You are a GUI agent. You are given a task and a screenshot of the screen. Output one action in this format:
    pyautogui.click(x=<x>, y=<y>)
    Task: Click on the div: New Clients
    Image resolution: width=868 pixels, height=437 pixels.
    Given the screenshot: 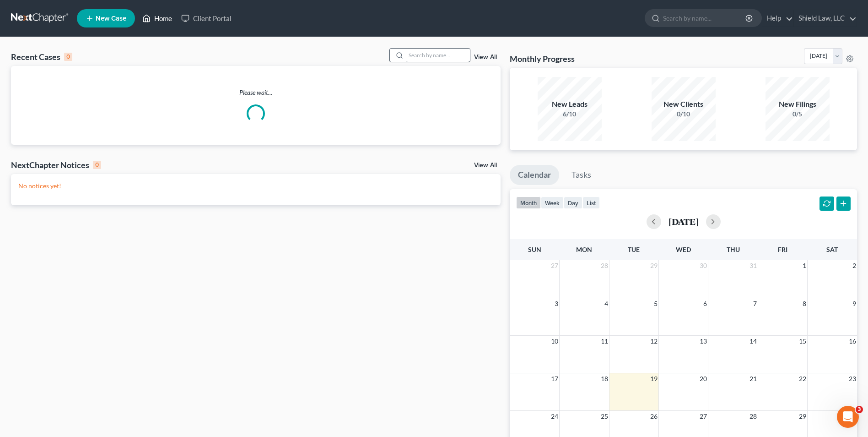 What is the action you would take?
    pyautogui.click(x=684, y=104)
    